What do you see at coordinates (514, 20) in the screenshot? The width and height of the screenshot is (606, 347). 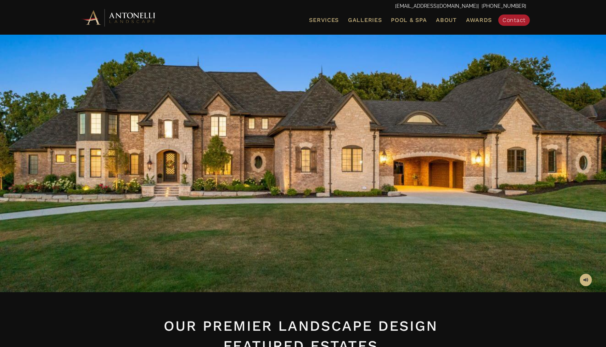 I see `a: Contact` at bounding box center [514, 20].